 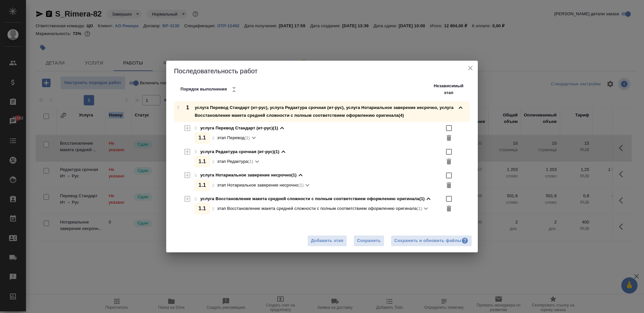 What do you see at coordinates (316, 199) in the screenshot?
I see `div: услуга Восстановление макета средней сложности с полным соответствием оформлению оригинала (1)` at bounding box center [316, 199].